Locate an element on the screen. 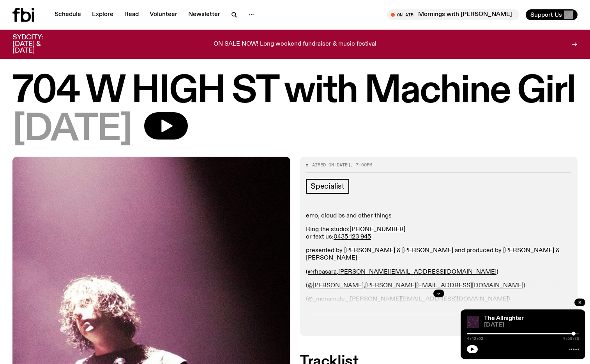 The image size is (590, 364). a: Schedule is located at coordinates (68, 15).